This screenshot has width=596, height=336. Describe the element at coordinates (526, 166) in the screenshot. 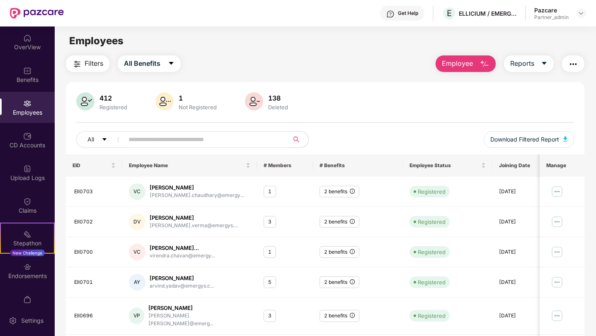

I see `th: Joining Date` at that location.